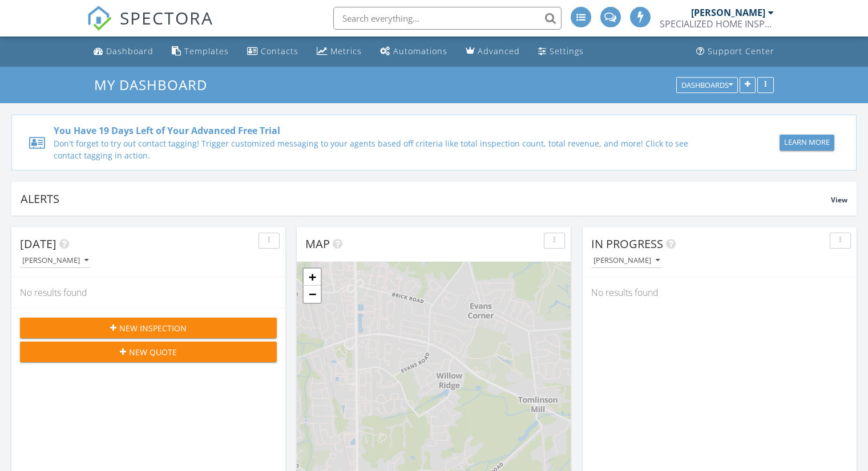  Describe the element at coordinates (839, 200) in the screenshot. I see `span: View` at that location.